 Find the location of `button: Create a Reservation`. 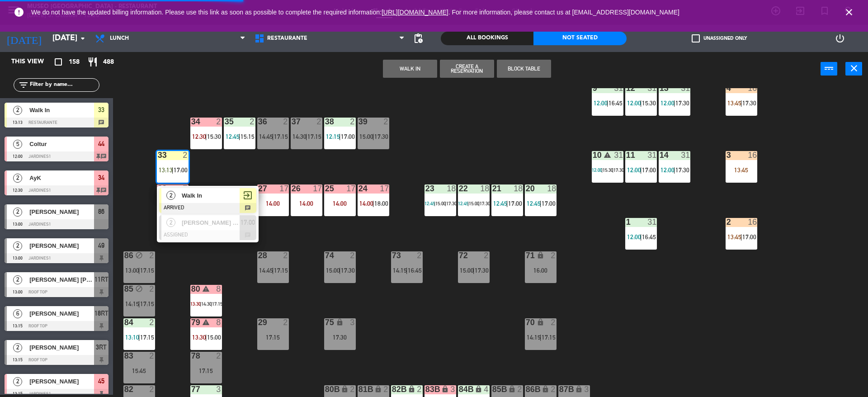

button: Create a Reservation is located at coordinates (467, 69).